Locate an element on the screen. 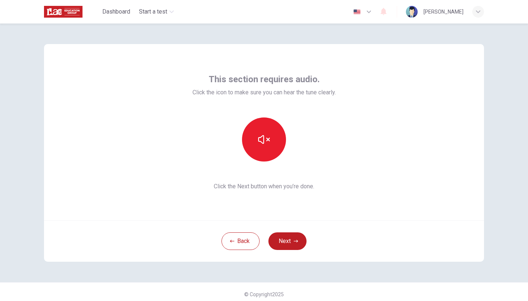  a: ILAC logo is located at coordinates (71, 12).